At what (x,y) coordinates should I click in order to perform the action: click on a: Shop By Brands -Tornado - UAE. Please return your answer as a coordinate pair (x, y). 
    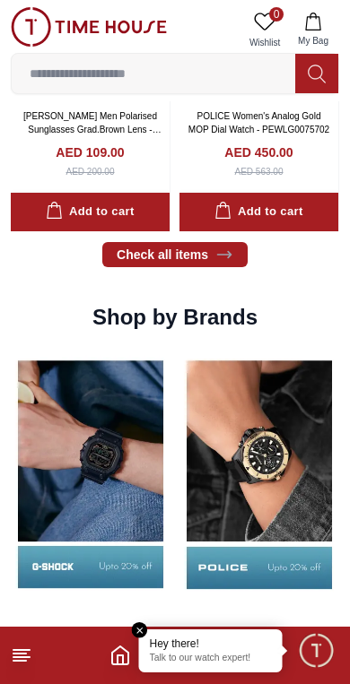
    Looking at the image, I should click on (91, 474).